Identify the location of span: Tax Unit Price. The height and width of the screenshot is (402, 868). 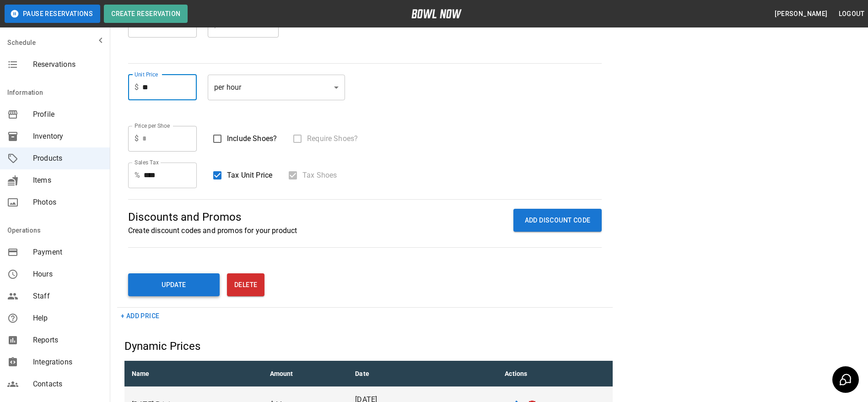
(250, 175).